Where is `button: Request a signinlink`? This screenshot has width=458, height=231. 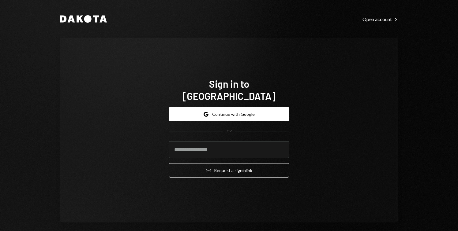
button: Request a signinlink is located at coordinates (229, 171).